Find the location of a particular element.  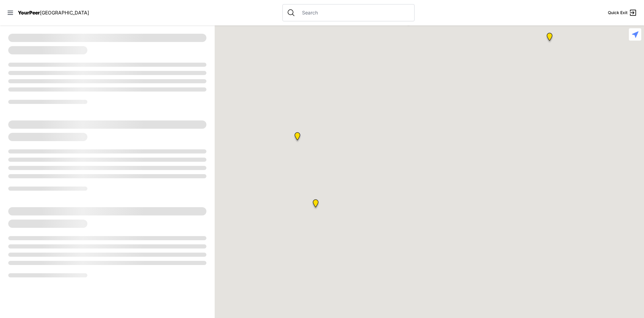

span: YourPeer is located at coordinates (29, 12).